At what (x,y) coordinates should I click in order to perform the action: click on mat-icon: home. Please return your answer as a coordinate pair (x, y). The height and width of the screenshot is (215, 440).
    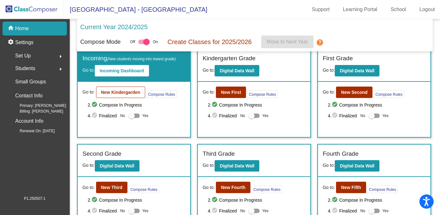
    Looking at the image, I should click on (11, 29).